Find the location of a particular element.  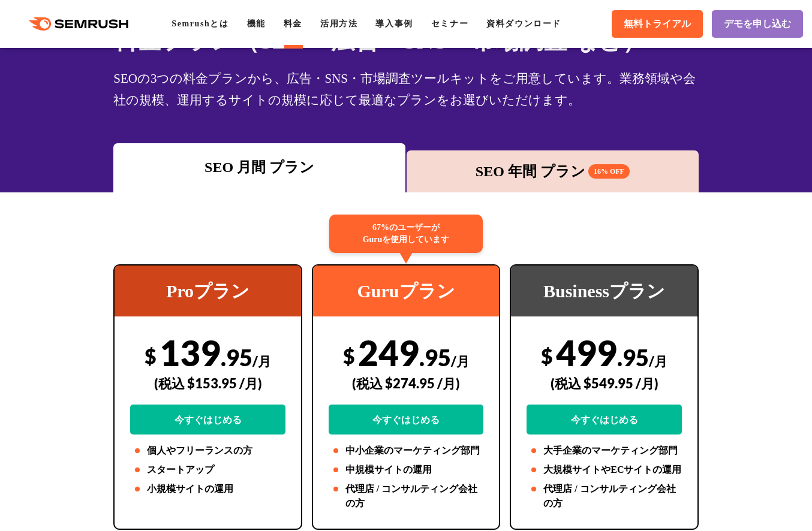

a: 導入事例 is located at coordinates (394, 23).